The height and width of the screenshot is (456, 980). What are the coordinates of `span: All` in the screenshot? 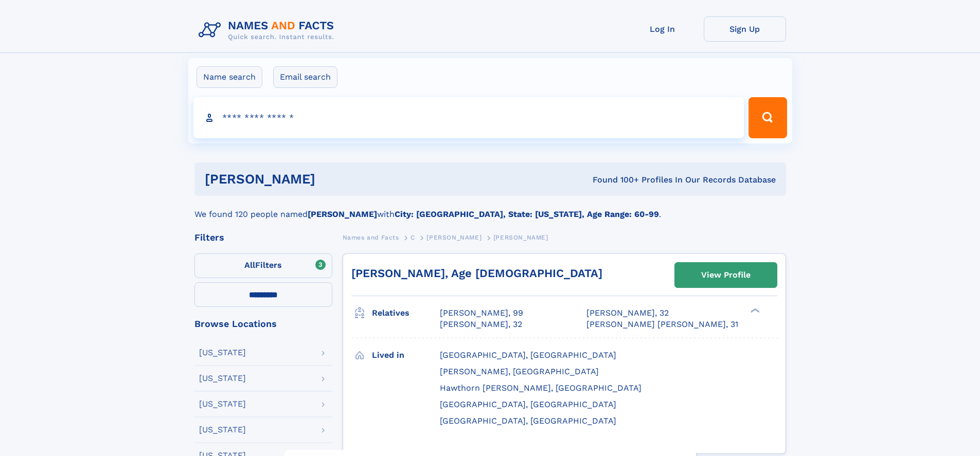 It's located at (249, 265).